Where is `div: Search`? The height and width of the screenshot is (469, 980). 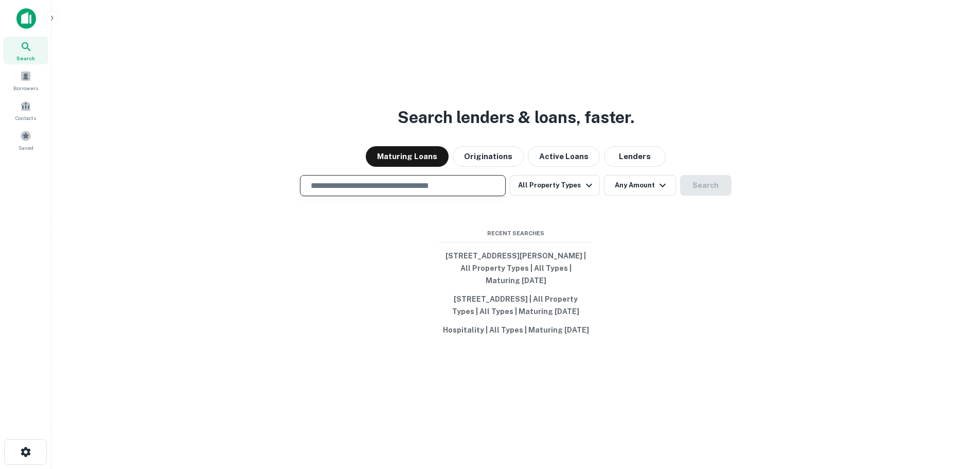 div: Search is located at coordinates (26, 50).